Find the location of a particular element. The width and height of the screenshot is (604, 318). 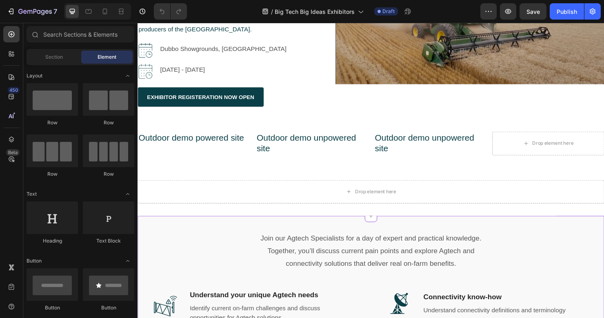

div: Text Block is located at coordinates (108, 241).